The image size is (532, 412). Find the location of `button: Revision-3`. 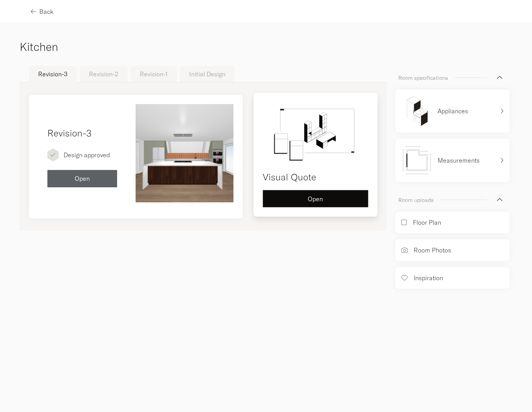

button: Revision-3 is located at coordinates (53, 74).